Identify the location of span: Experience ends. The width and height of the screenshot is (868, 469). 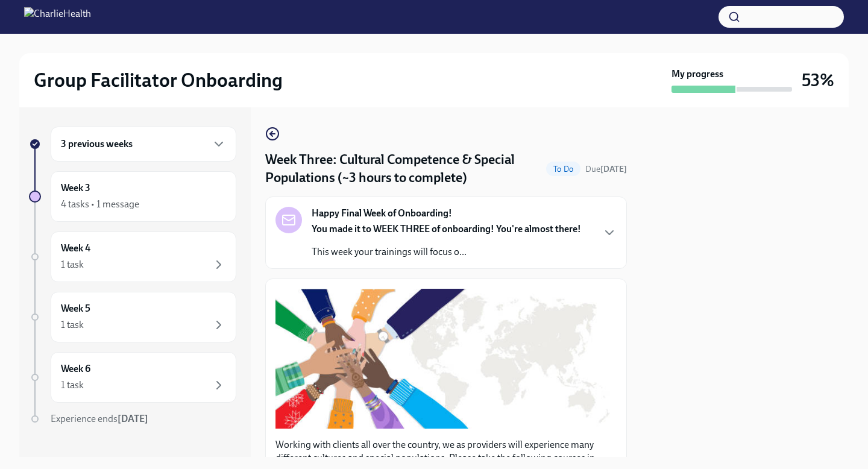
(99, 418).